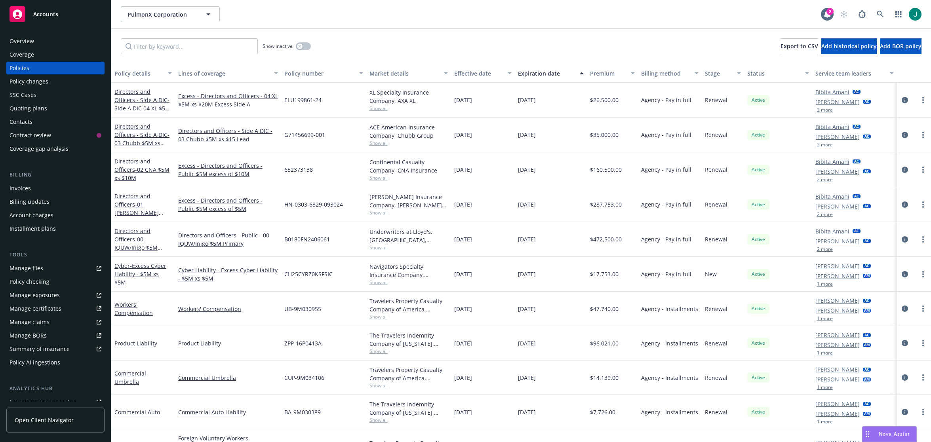 The image size is (931, 442). I want to click on div: Navigators Specialty Insurance Company, Hartford Insurance Group, so click(409, 271).